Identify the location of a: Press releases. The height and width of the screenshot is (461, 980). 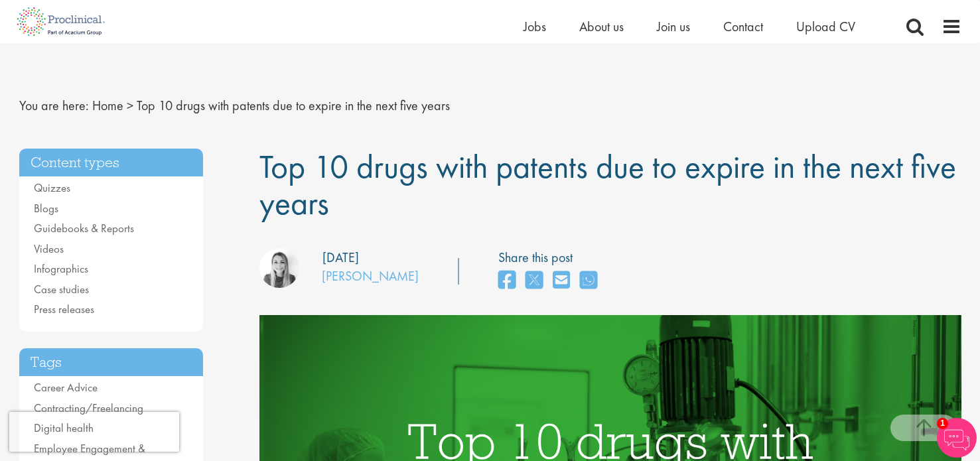
(64, 309).